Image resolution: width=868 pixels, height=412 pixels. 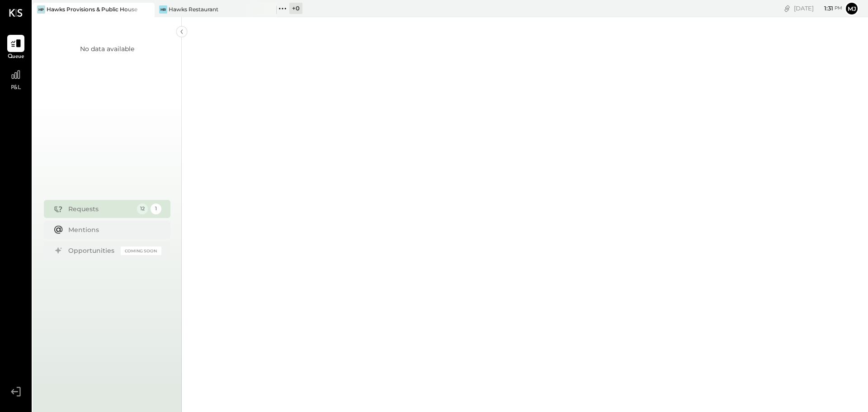 What do you see at coordinates (16, 48) in the screenshot?
I see `a: Queue` at bounding box center [16, 48].